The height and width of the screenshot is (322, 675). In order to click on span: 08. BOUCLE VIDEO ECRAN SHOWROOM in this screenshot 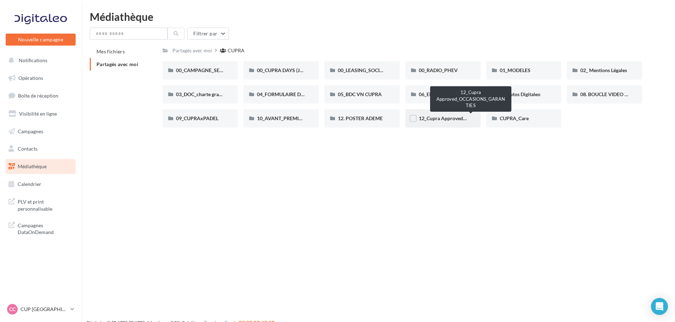, I will do `click(627, 94)`.